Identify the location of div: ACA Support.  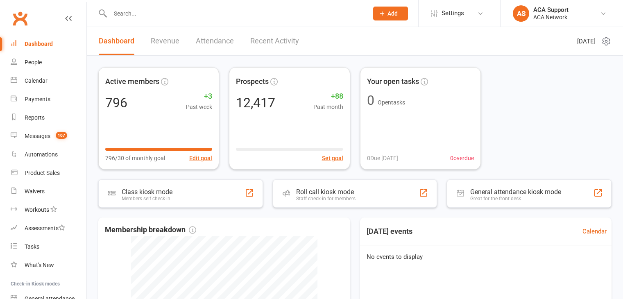
(551, 10).